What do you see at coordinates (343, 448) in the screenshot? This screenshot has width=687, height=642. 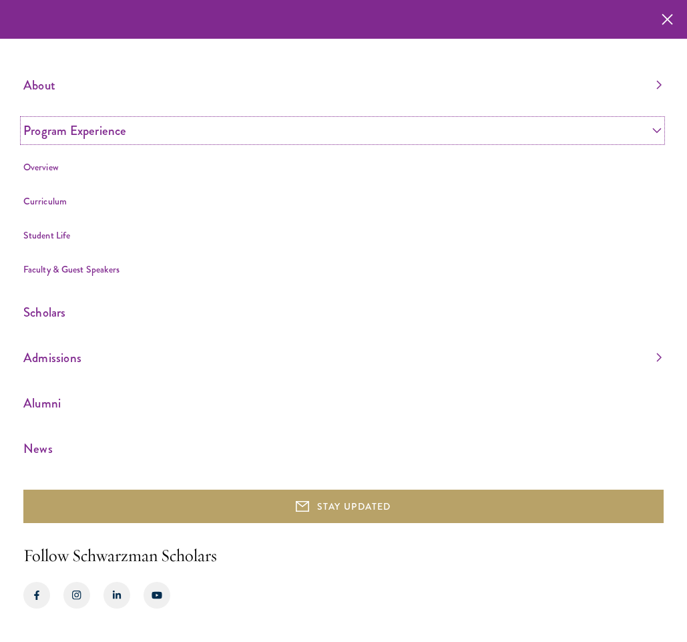 I see `a: News` at bounding box center [343, 448].